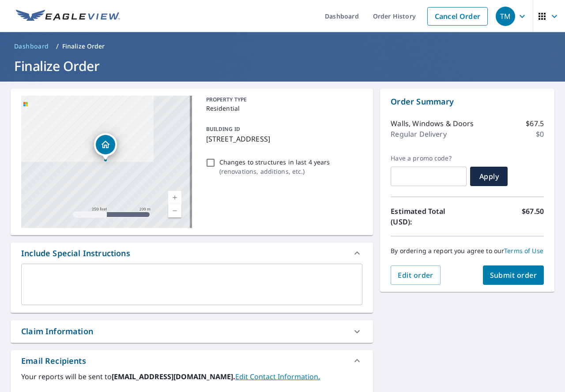 This screenshot has width=565, height=392. What do you see at coordinates (540, 134) in the screenshot?
I see `p: $0` at bounding box center [540, 134].